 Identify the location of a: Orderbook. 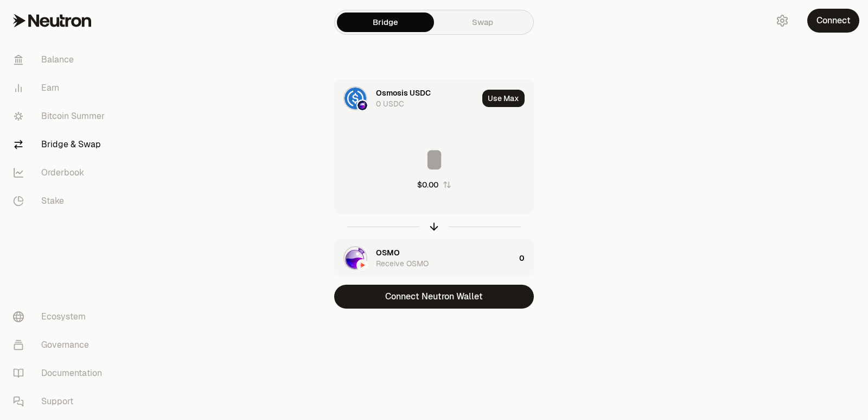
(60, 172).